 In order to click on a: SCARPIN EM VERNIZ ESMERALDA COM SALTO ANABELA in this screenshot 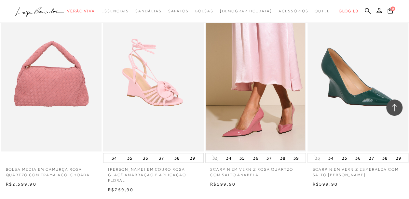, I will do `click(357, 76)`.